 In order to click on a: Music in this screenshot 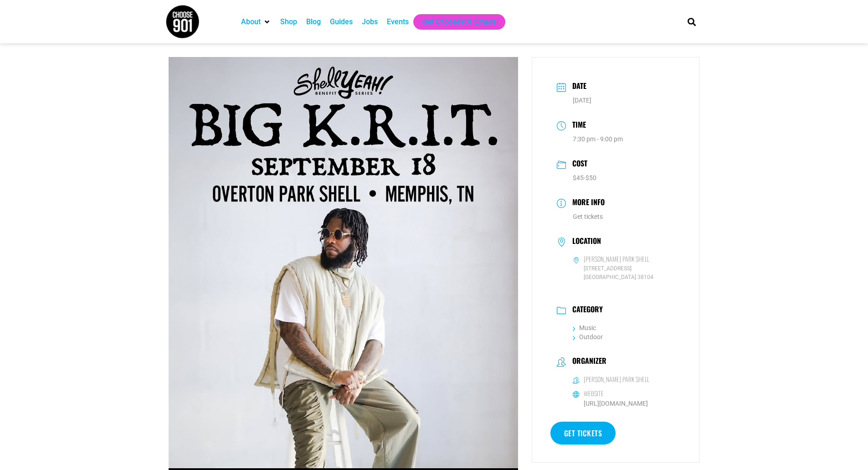, I will do `click(584, 328)`.